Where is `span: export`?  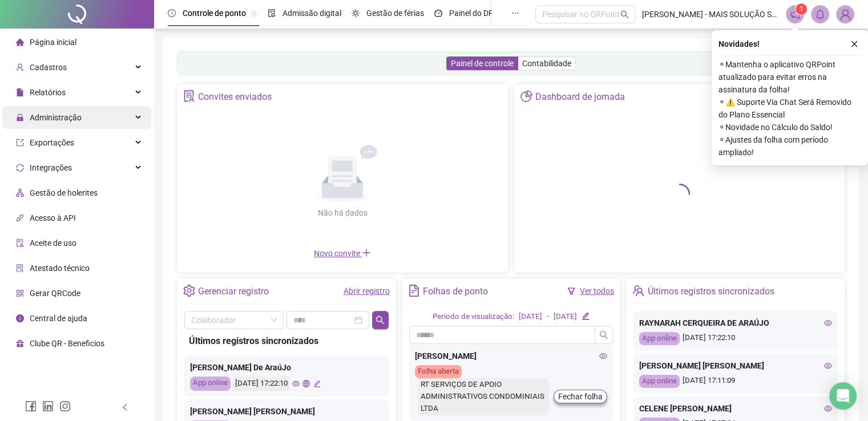 span: export is located at coordinates (20, 143).